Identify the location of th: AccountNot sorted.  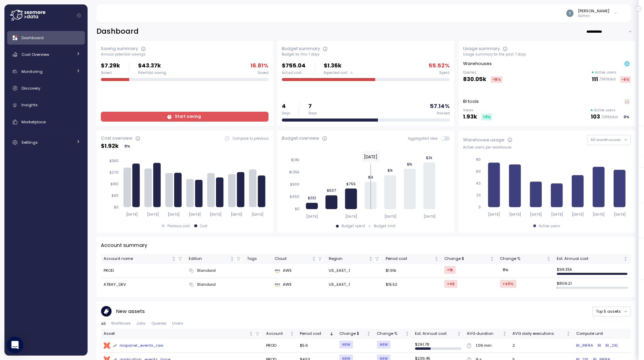
(280, 334).